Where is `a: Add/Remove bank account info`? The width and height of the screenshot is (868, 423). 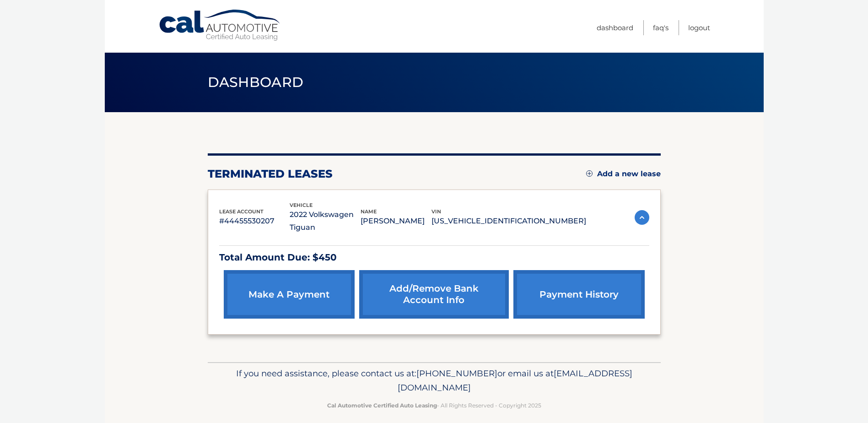
a: Add/Remove bank account info is located at coordinates (434, 294).